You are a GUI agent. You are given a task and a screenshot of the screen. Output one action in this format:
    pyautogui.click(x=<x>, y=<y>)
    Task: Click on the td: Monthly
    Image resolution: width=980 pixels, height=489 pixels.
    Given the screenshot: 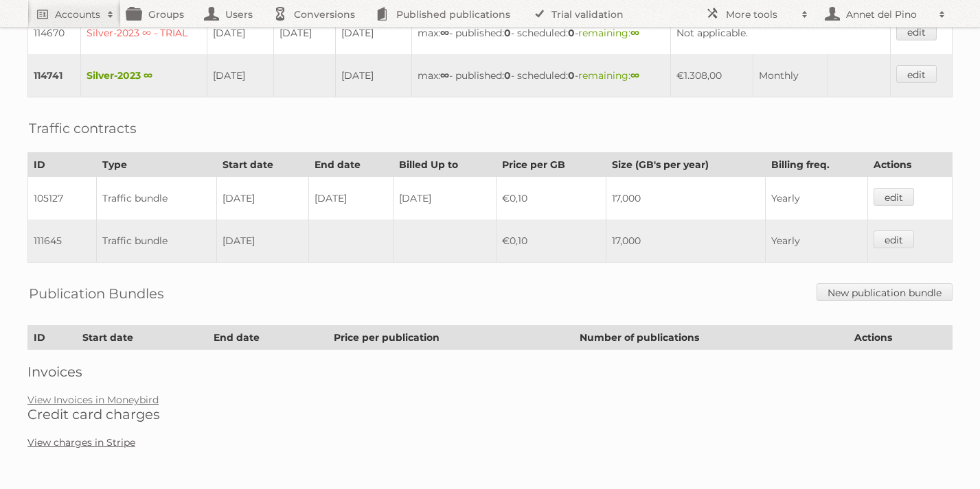 What is the action you would take?
    pyautogui.click(x=790, y=75)
    